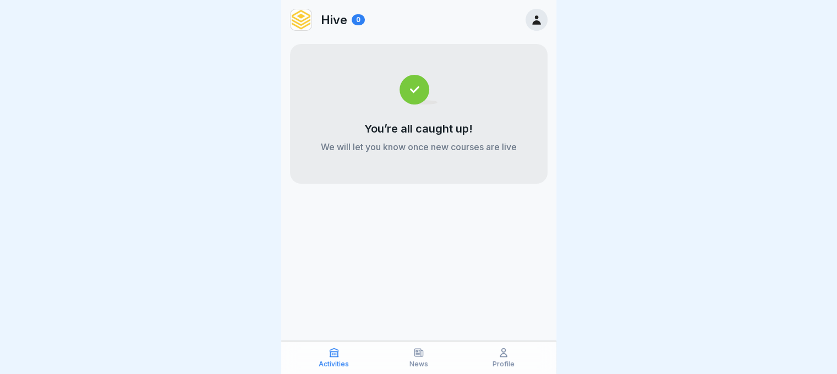 This screenshot has width=837, height=374. What do you see at coordinates (419, 147) in the screenshot?
I see `p: We will let you know once new courses are live` at bounding box center [419, 147].